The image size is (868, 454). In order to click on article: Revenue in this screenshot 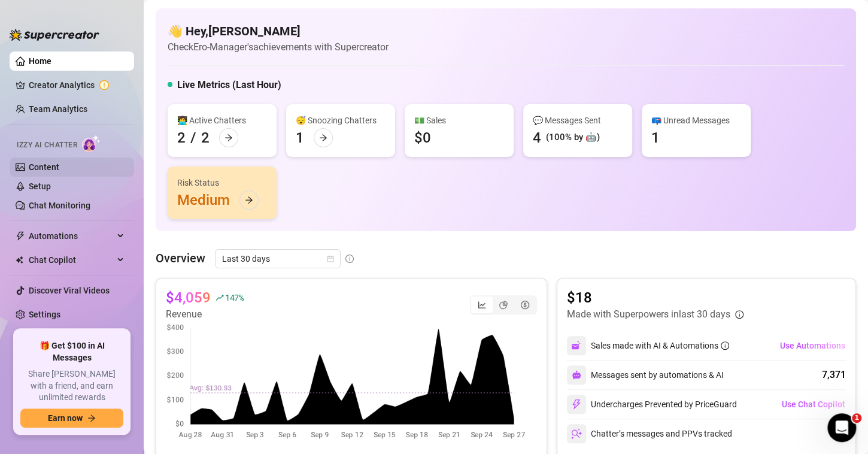, I will do `click(205, 315)`.